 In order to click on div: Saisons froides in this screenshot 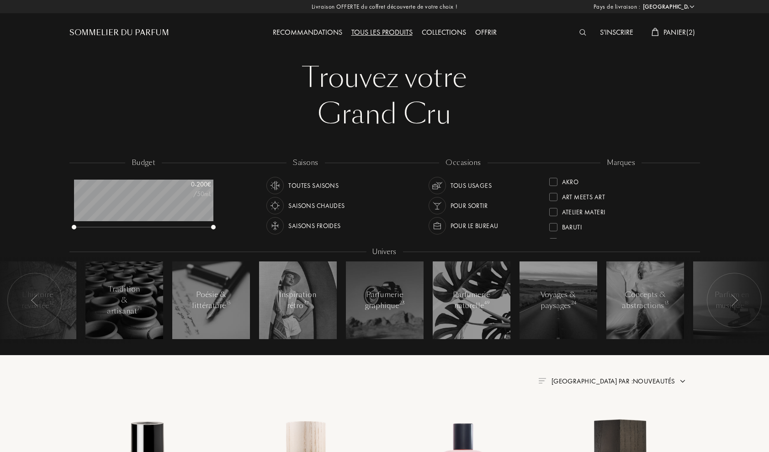, I will do `click(314, 226)`.